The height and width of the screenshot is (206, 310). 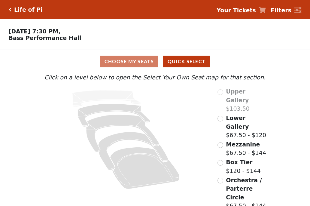 What do you see at coordinates (237, 96) in the screenshot?
I see `span: Upper Gallery` at bounding box center [237, 96].